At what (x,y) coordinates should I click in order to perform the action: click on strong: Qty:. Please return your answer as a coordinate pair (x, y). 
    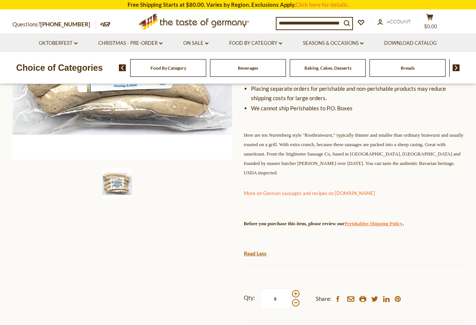
    Looking at the image, I should click on (250, 297).